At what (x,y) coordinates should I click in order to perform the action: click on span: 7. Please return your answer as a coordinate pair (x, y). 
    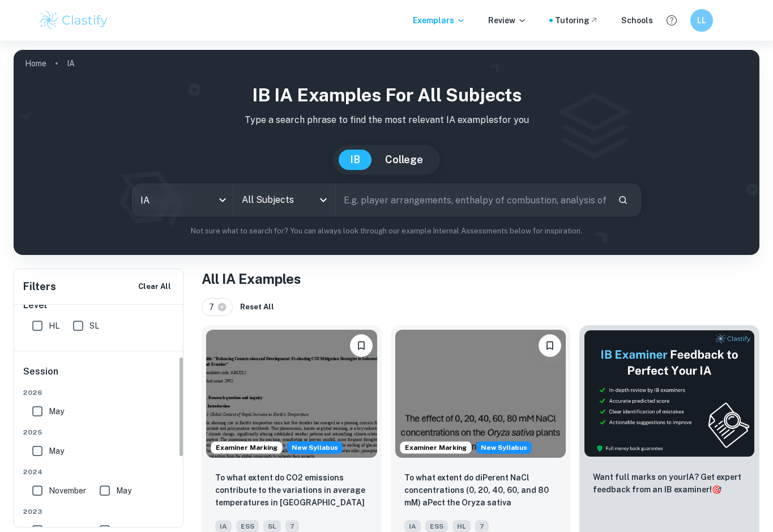
    Looking at the image, I should click on (214, 307).